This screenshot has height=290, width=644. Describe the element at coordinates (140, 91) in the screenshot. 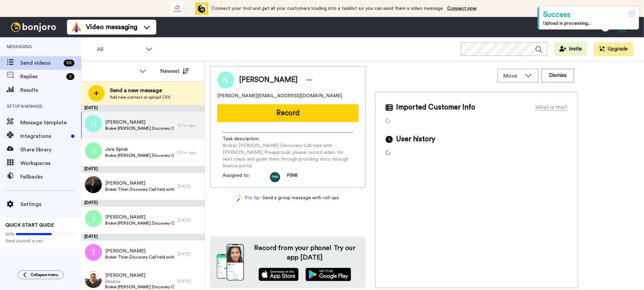

I see `span: Send a new message` at that location.